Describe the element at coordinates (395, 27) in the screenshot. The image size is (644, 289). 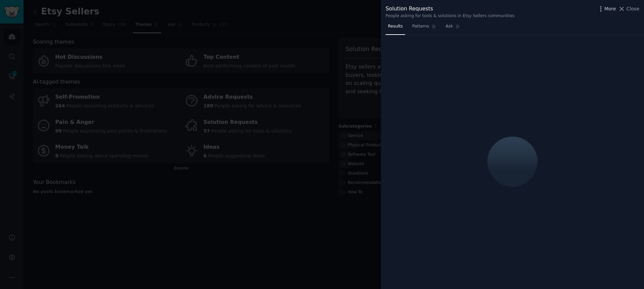
I see `span: Results` at that location.